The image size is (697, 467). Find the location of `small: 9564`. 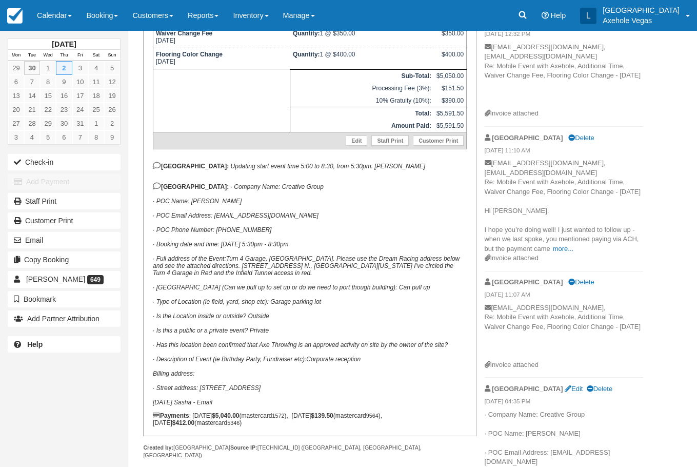

small: 9564 is located at coordinates (373, 416).